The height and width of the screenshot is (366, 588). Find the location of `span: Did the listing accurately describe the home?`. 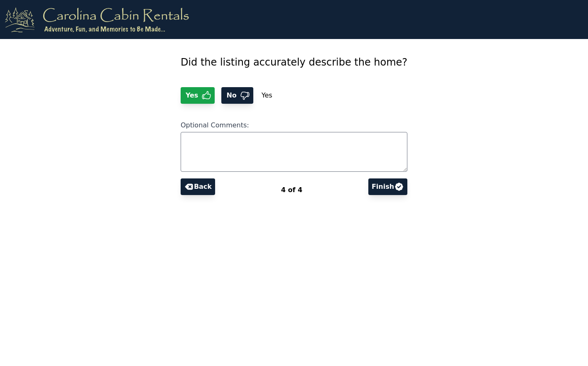

span: Did the listing accurately describe the home? is located at coordinates (294, 62).